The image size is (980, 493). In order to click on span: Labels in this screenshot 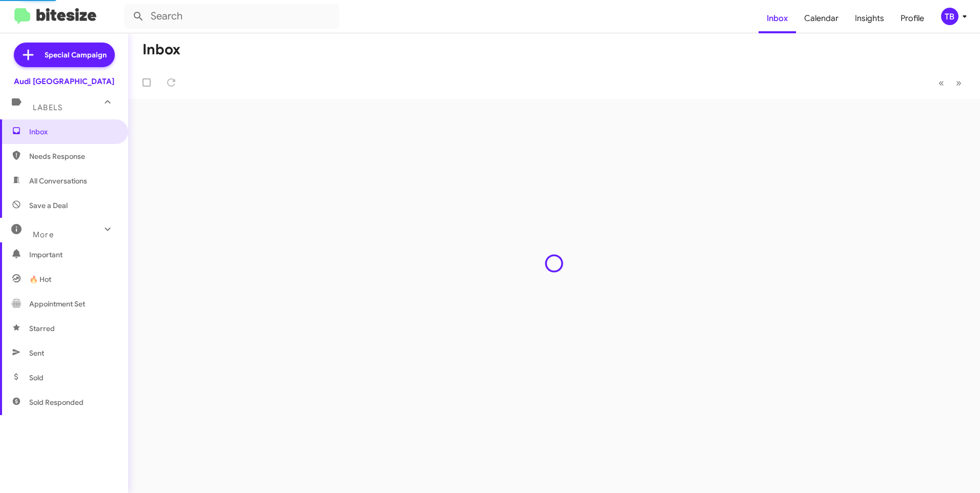, I will do `click(48, 108)`.